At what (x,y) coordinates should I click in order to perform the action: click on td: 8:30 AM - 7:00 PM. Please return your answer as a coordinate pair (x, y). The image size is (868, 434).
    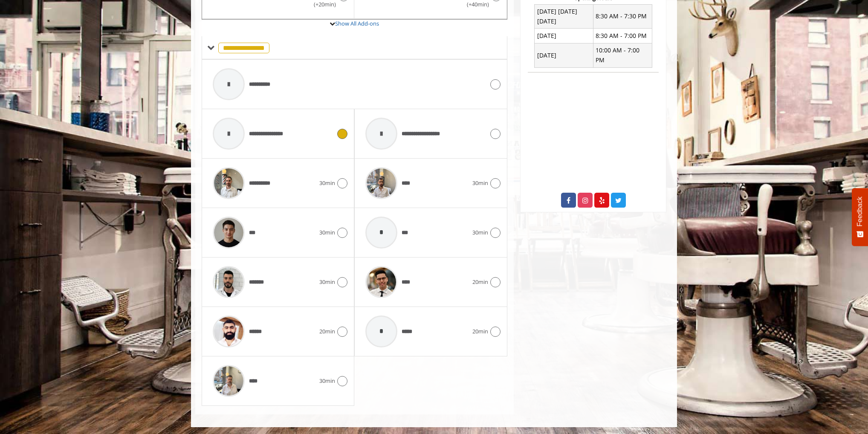
    Looking at the image, I should click on (622, 36).